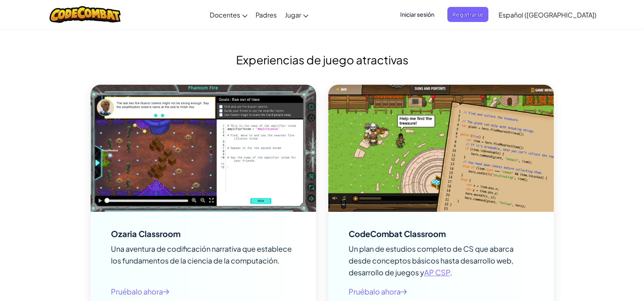 The height and width of the screenshot is (301, 644). I want to click on span: Jugar, so click(293, 15).